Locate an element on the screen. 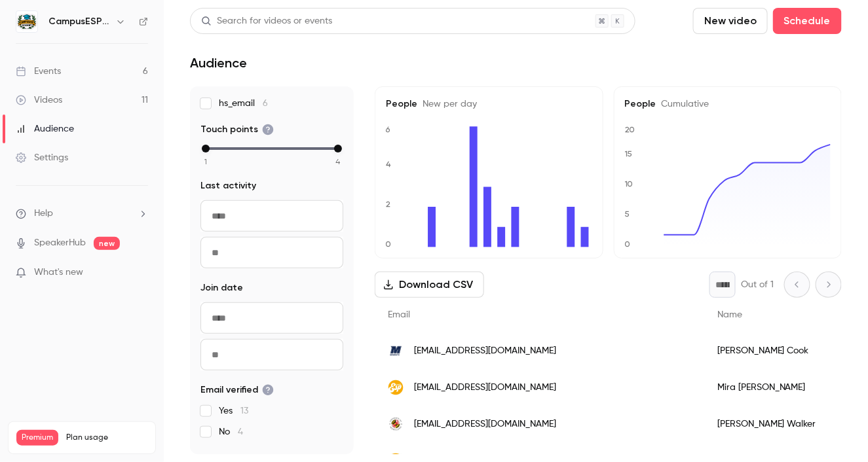 This screenshot has height=462, width=868. span: Name is located at coordinates (730, 315).